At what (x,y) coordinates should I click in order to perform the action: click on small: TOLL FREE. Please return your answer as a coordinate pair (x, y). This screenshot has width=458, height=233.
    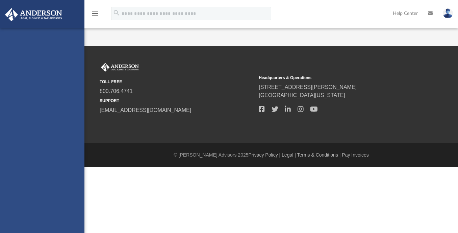
    Looking at the image, I should click on (177, 82).